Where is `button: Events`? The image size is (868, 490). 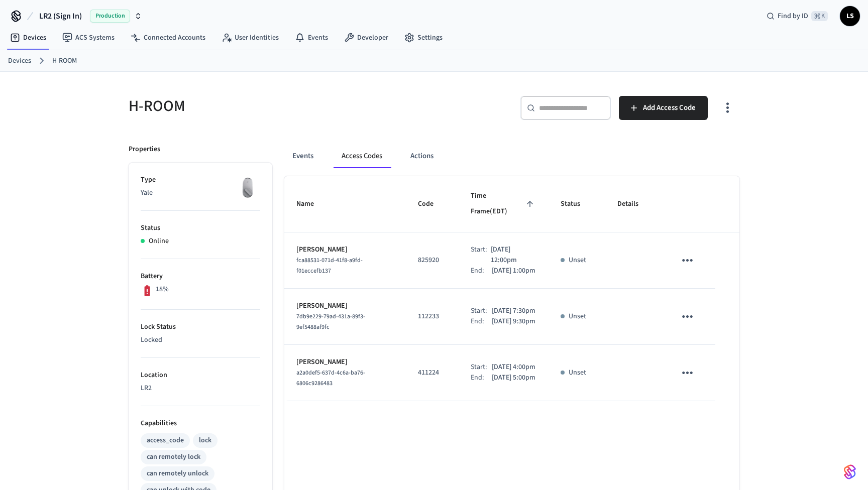
button: Events is located at coordinates (303, 156).